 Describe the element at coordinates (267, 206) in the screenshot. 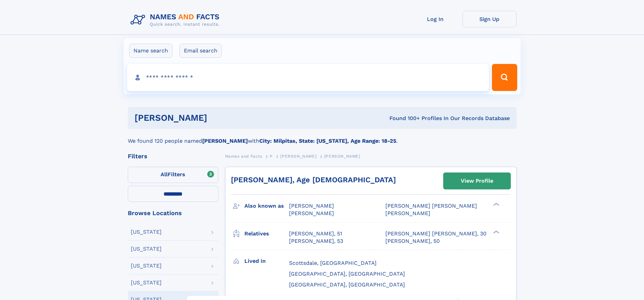

I see `h3: Also known as` at that location.